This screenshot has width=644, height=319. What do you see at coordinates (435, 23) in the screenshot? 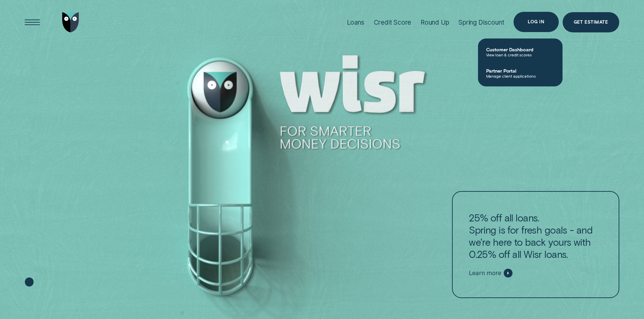
I see `div: Round Up` at bounding box center [435, 23].